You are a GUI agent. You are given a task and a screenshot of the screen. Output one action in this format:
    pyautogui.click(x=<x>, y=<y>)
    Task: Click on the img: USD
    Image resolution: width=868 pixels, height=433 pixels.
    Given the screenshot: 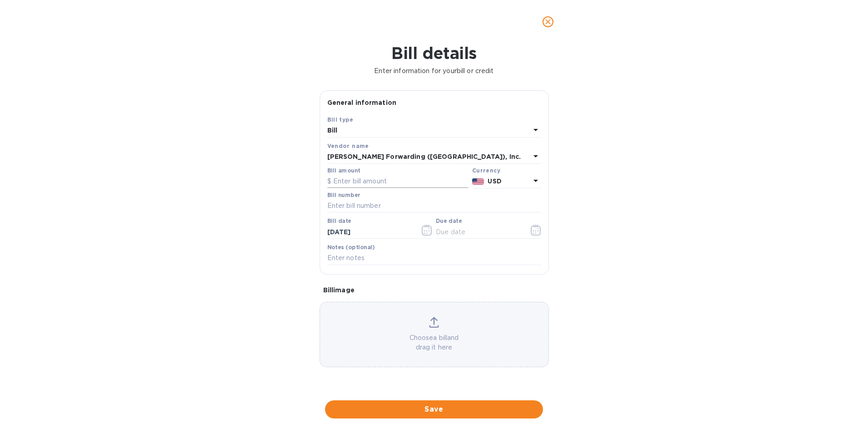 What is the action you would take?
    pyautogui.click(x=478, y=182)
    